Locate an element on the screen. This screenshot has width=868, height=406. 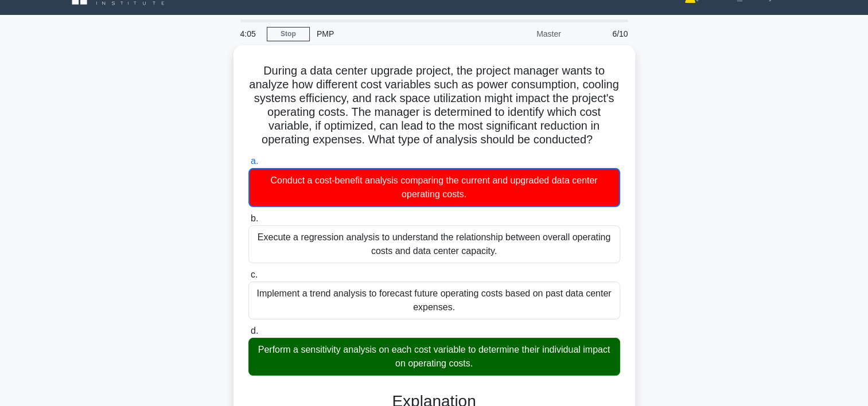
div: 4:05 is located at coordinates (250, 33).